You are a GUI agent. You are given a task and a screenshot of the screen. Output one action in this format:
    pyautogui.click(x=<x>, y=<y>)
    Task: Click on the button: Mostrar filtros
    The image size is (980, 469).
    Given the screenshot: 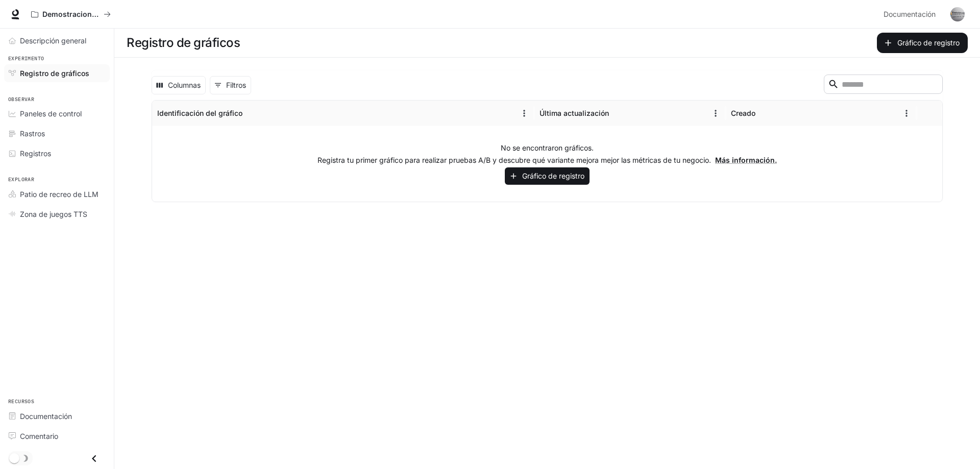 What is the action you would take?
    pyautogui.click(x=230, y=85)
    